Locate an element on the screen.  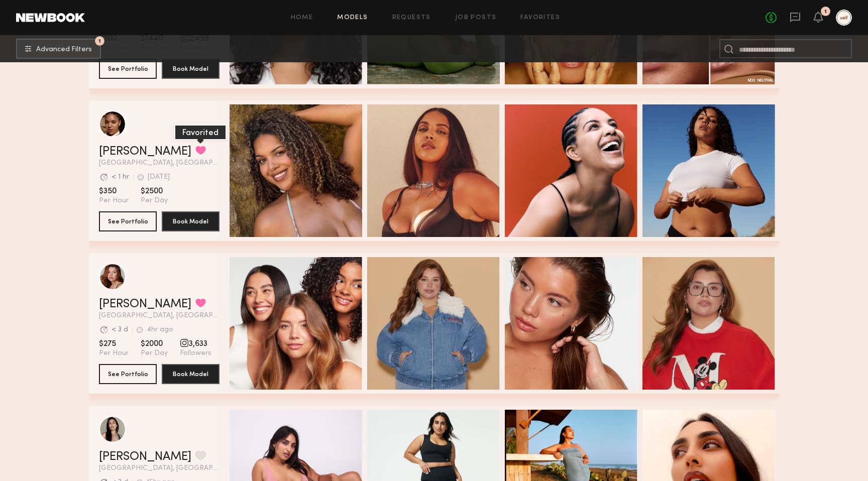
div: < 3 d is located at coordinates (119, 330).